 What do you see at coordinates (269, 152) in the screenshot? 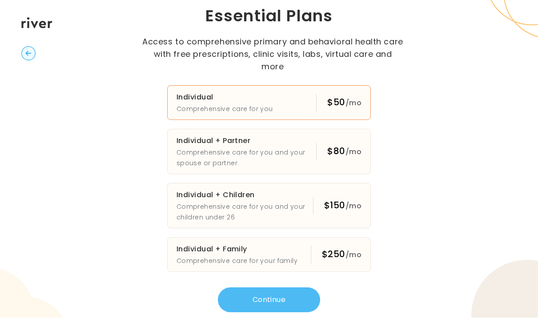
I see `button: Individual + PartnerComprehensive care for you and your spouse or partner$80/mo` at bounding box center [269, 152].